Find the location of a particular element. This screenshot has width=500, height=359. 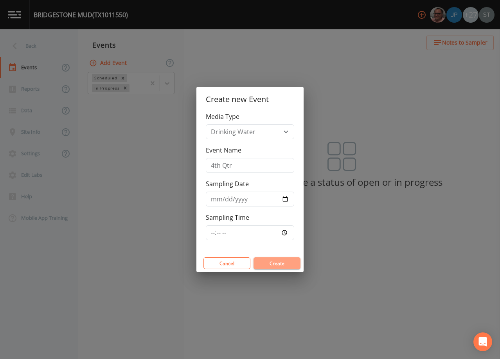

h2: Create new Event is located at coordinates (250, 99).